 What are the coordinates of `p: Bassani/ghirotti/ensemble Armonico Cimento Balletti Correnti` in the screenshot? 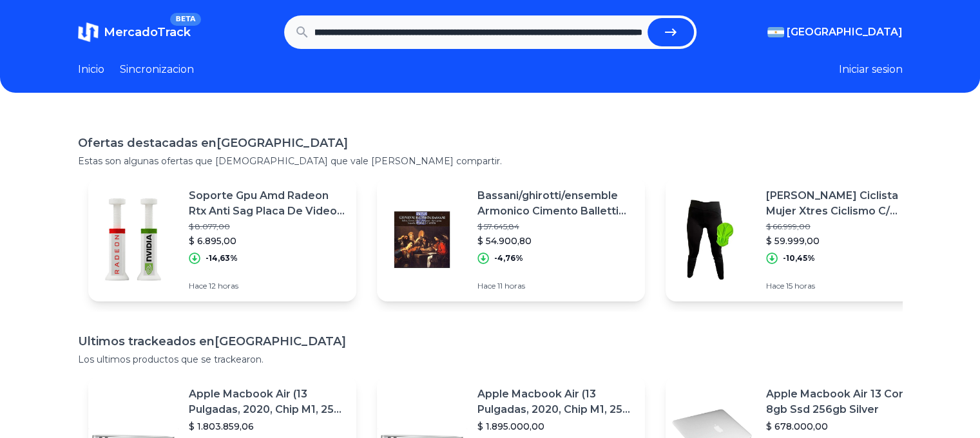 It's located at (556, 204).